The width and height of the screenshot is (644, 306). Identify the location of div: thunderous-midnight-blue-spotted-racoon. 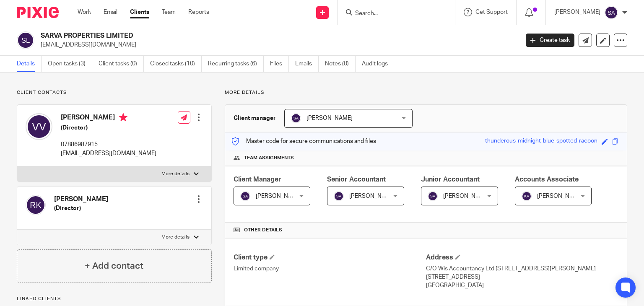
(541, 141).